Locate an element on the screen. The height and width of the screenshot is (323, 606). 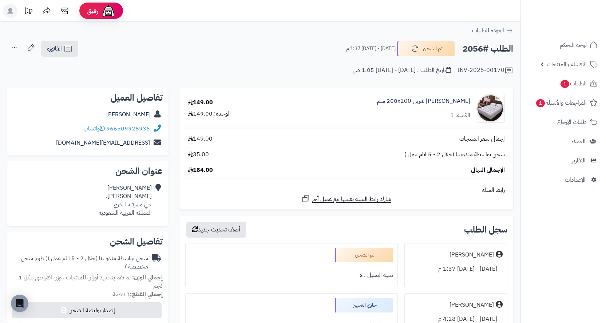
a: 966509928936 is located at coordinates (128, 129).